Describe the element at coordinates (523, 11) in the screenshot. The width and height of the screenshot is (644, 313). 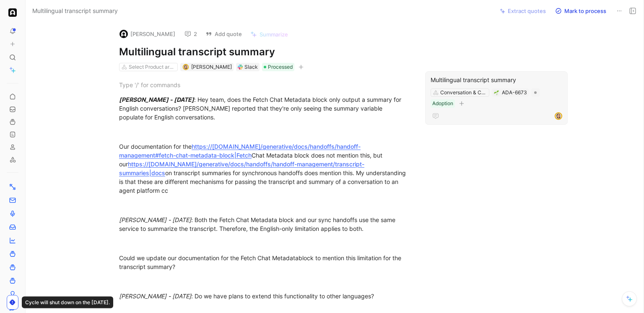
I see `button: Extract quotes` at that location.